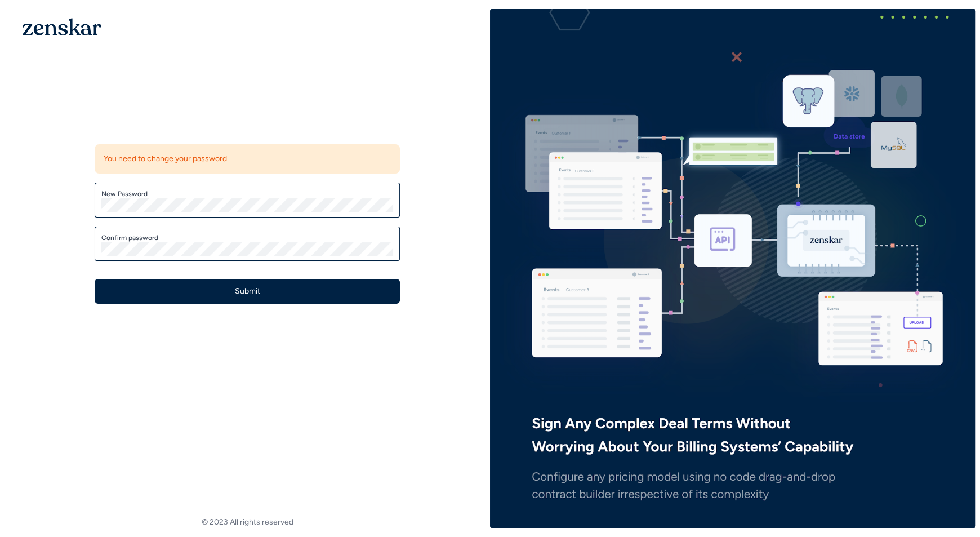  Describe the element at coordinates (247, 159) in the screenshot. I see `div: You need to change your password.` at that location.